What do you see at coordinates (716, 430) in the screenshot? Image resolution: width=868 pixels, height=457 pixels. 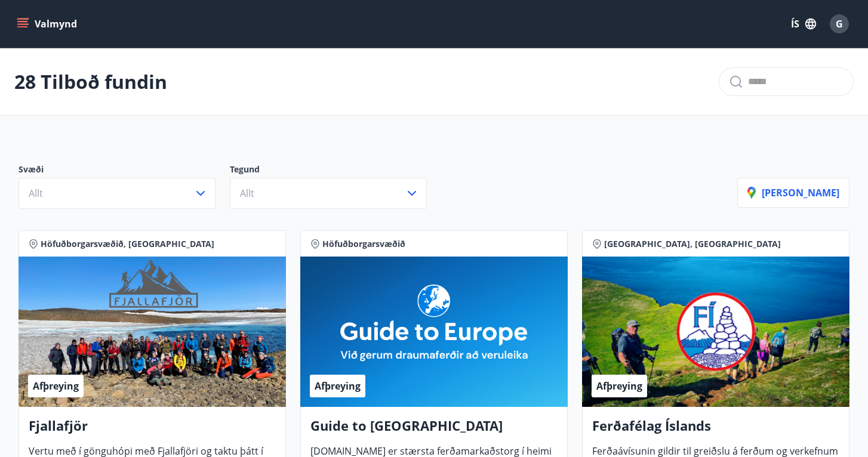 I see `h4: Ferðafélag Íslands` at bounding box center [716, 430].